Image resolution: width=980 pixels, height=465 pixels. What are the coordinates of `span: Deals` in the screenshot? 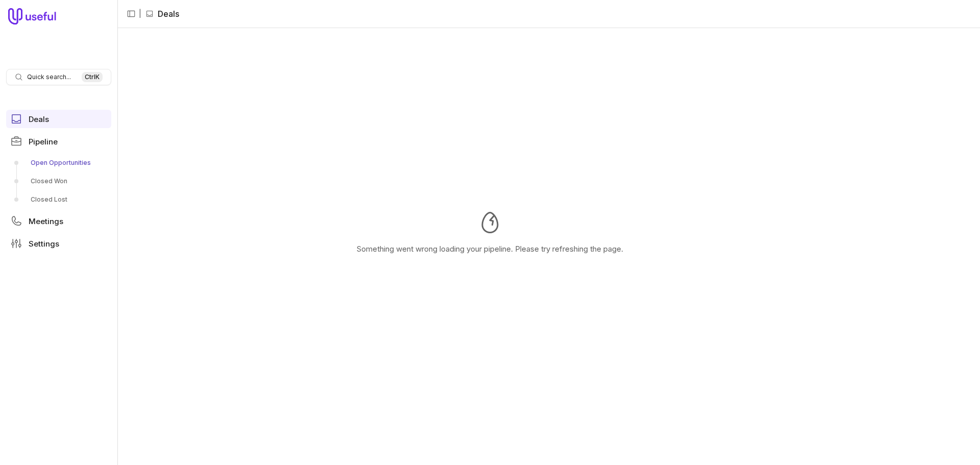 It's located at (38, 119).